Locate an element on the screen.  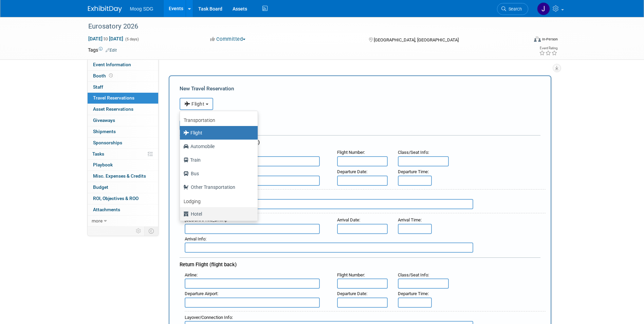
td: Toggle Event Tabs is located at coordinates (151, 230).